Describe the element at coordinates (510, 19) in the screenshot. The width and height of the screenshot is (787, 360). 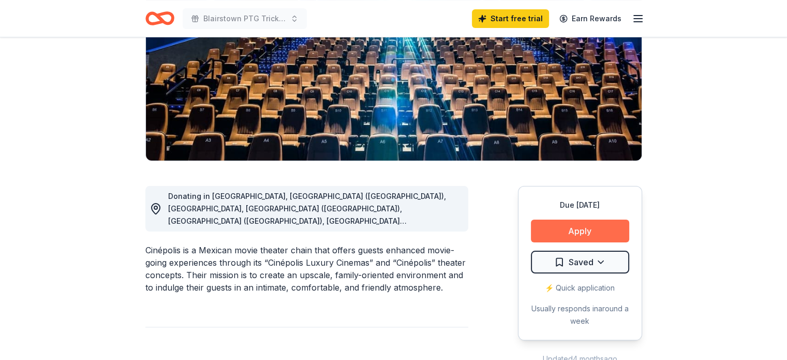
I see `a: Start free trial` at that location.